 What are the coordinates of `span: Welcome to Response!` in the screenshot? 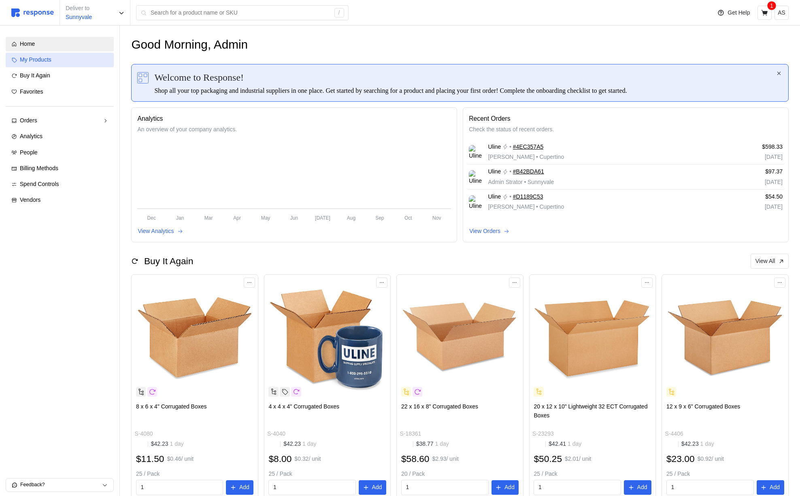 It's located at (199, 77).